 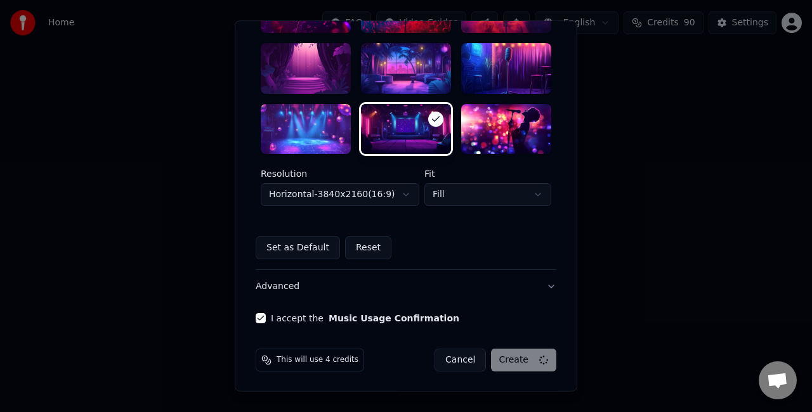 What do you see at coordinates (460, 361) in the screenshot?
I see `button: Cancel` at bounding box center [460, 361].